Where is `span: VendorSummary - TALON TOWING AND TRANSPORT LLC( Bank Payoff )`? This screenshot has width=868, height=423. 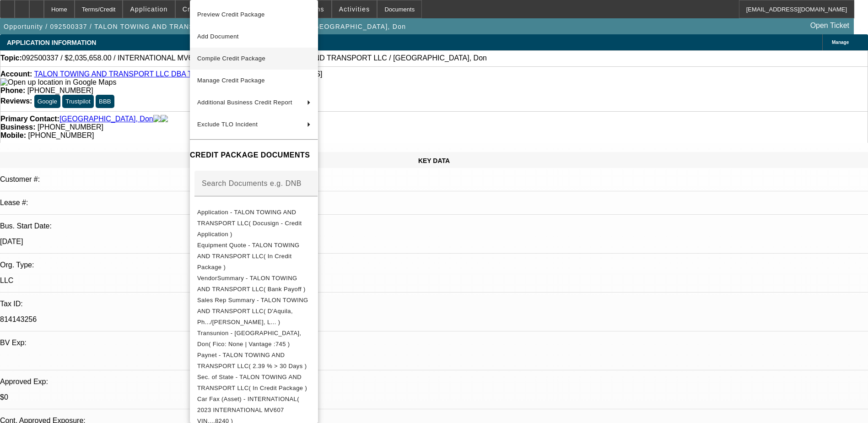 span: VendorSummary - TALON TOWING AND TRANSPORT LLC( Bank Payoff ) is located at coordinates (251, 283).